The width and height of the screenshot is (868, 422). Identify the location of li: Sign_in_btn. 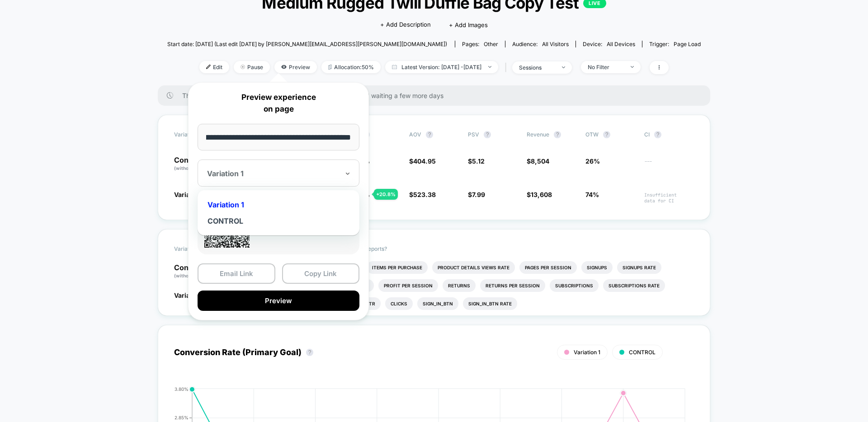
(438, 304).